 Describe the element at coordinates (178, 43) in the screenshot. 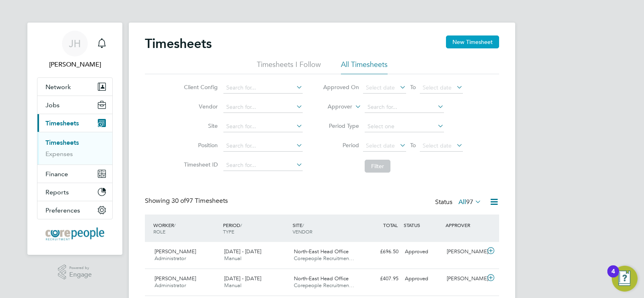

I see `h2: Timesheets` at that location.